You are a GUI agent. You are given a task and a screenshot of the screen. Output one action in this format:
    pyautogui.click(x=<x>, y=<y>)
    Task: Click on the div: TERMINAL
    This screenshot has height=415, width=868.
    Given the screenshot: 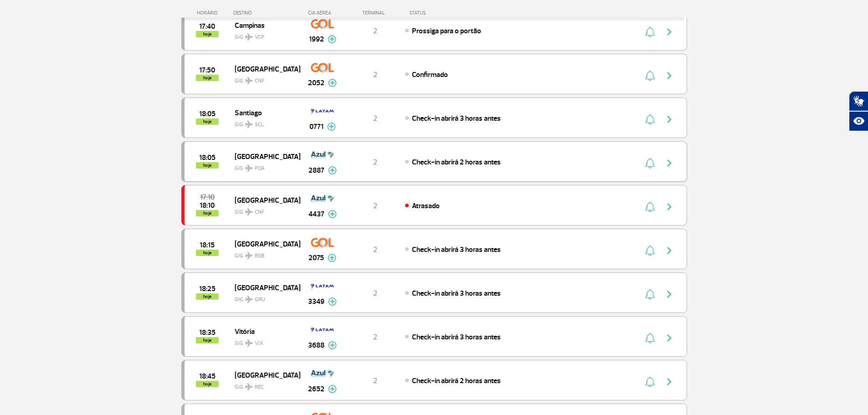 What is the action you would take?
    pyautogui.click(x=375, y=13)
    